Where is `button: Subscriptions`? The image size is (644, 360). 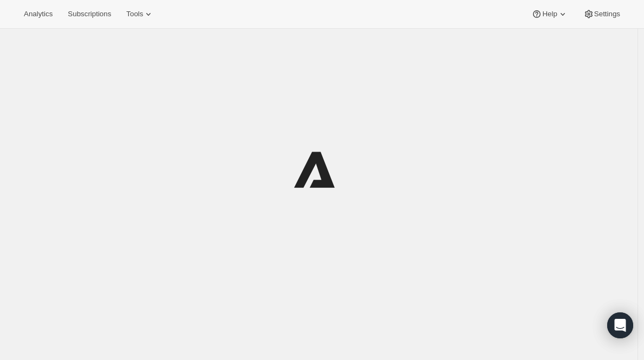
button: Subscriptions is located at coordinates (89, 14).